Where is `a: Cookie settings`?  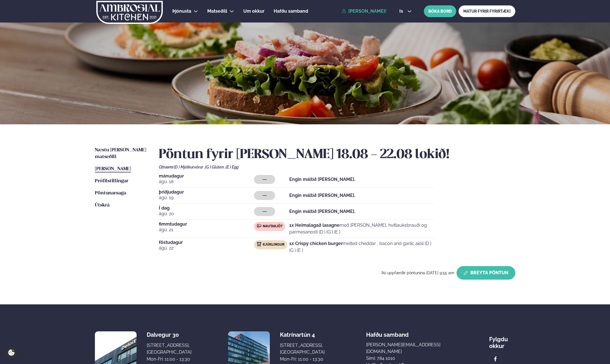 a: Cookie settings is located at coordinates (11, 353).